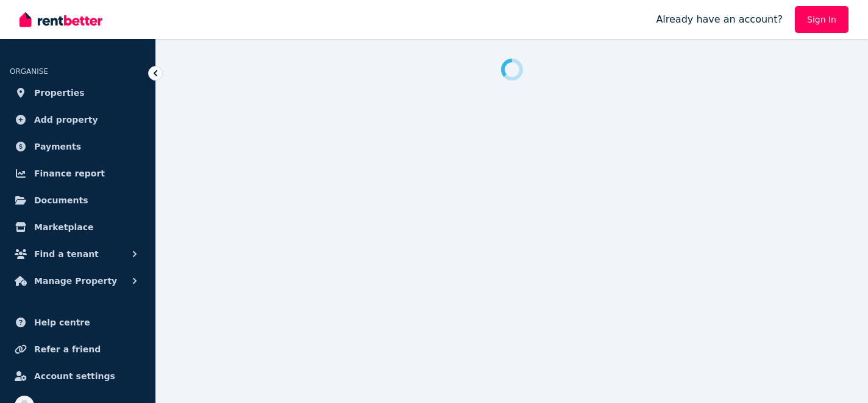 This screenshot has height=403, width=868. I want to click on a: Account settings, so click(77, 376).